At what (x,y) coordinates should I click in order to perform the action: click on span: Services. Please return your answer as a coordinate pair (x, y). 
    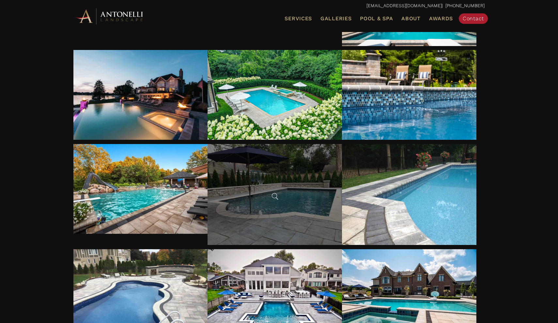
    Looking at the image, I should click on (298, 19).